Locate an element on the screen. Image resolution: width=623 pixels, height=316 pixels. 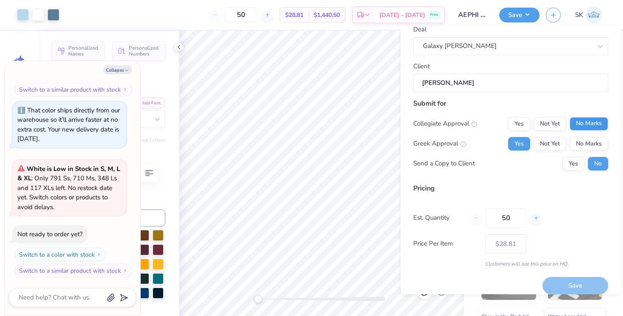
label: Client is located at coordinates (421, 66).